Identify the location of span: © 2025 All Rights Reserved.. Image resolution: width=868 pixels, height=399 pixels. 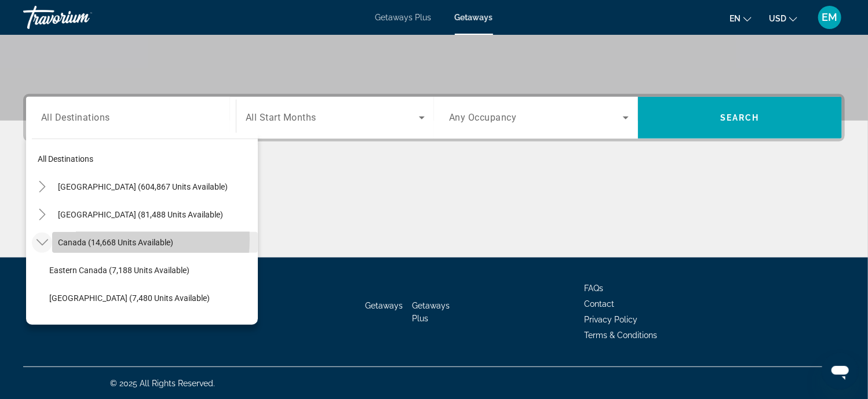
(163, 383).